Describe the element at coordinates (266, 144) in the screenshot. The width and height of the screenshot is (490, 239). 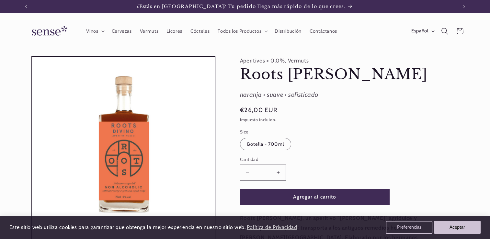
I see `label: Botella - 700ml` at that location.